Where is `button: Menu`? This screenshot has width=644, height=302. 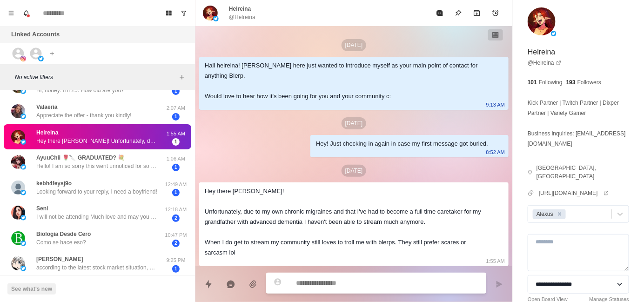 button: Menu is located at coordinates (11, 13).